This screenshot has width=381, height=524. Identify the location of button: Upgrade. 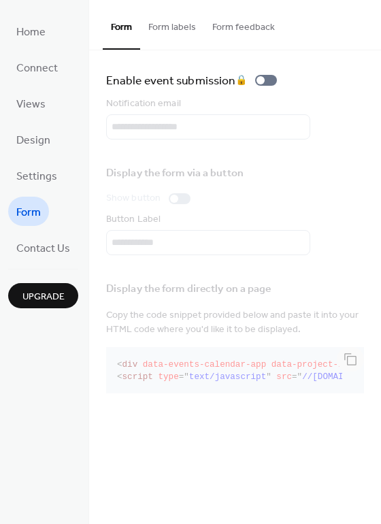
(43, 295).